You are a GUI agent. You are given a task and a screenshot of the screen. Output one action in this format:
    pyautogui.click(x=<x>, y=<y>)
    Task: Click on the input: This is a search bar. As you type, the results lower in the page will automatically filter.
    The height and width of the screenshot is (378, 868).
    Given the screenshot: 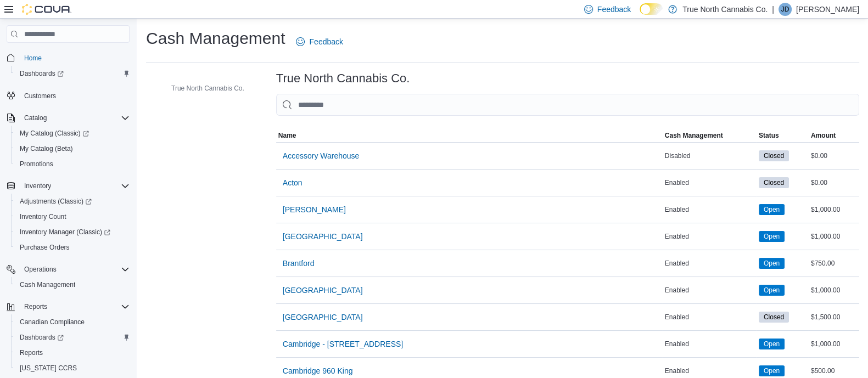 What is the action you would take?
    pyautogui.click(x=568, y=105)
    